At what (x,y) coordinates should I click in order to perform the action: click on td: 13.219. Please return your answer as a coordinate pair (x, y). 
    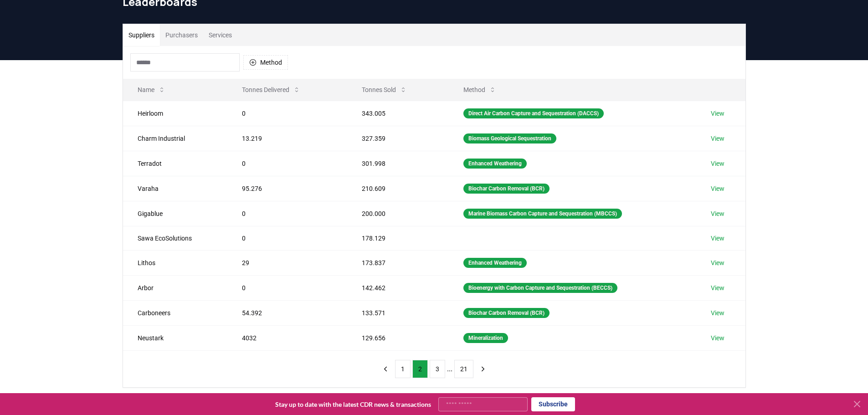
    Looking at the image, I should click on (287, 138).